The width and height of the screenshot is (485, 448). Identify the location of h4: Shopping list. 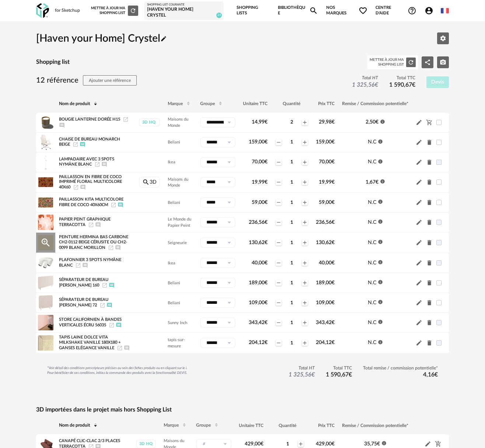
(53, 62).